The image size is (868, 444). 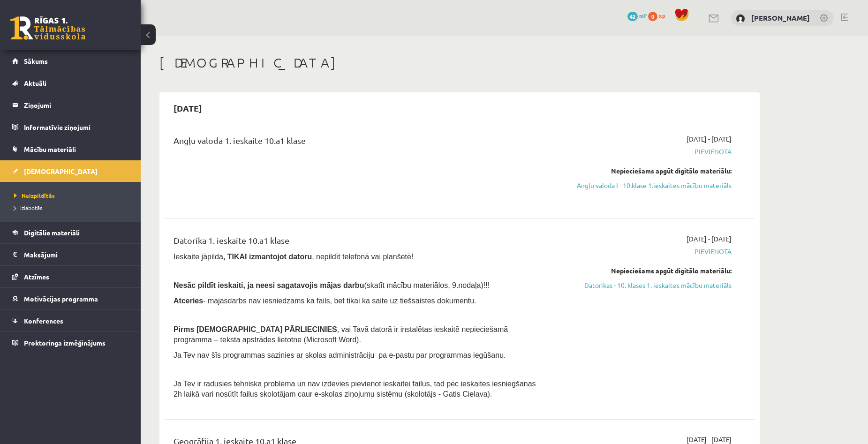 I want to click on b: , TIKAI izmantojot datoru, so click(x=268, y=256).